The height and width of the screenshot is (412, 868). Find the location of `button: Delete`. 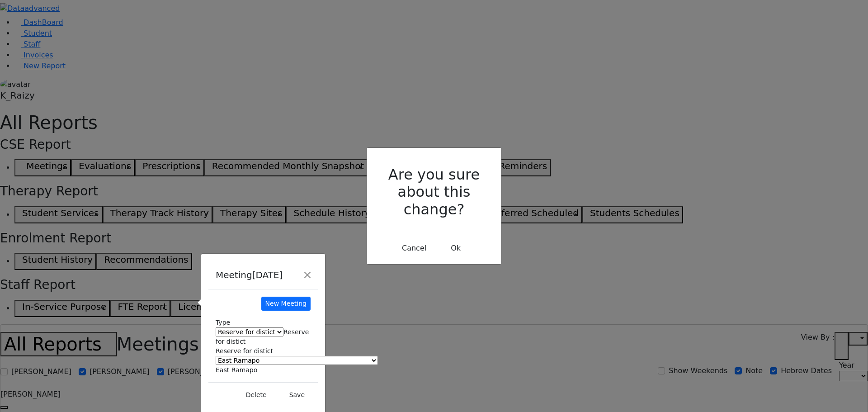

button: Delete is located at coordinates (256, 395).